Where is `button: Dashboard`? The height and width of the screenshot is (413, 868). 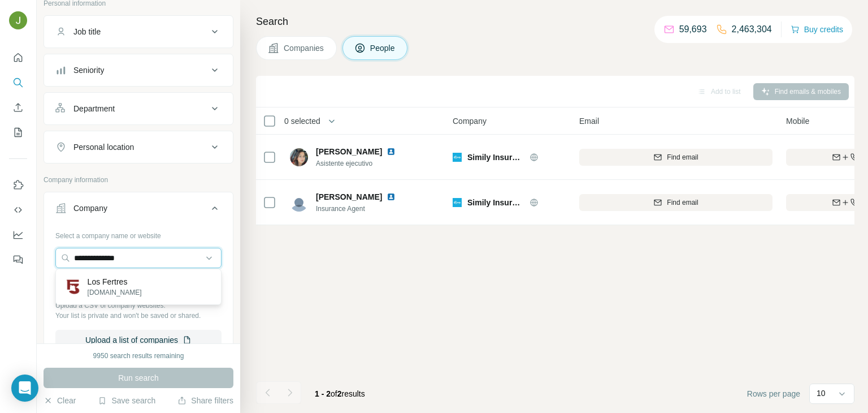 button: Dashboard is located at coordinates (18, 235).